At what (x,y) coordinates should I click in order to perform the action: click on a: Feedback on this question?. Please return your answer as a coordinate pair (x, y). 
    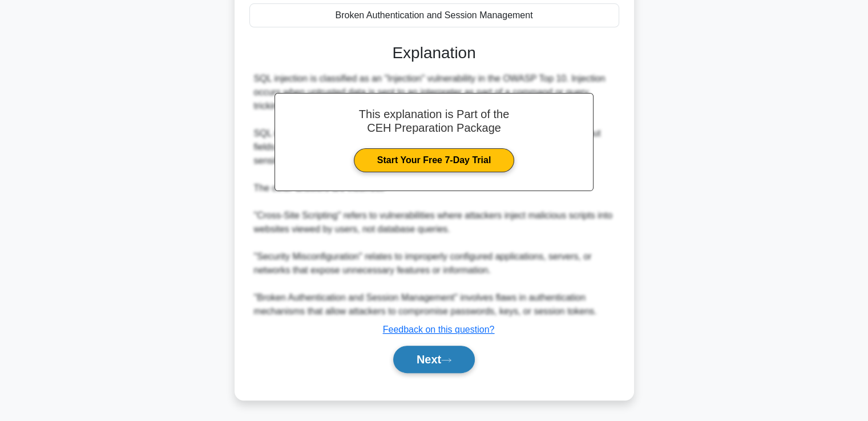
    Looking at the image, I should click on (439, 329).